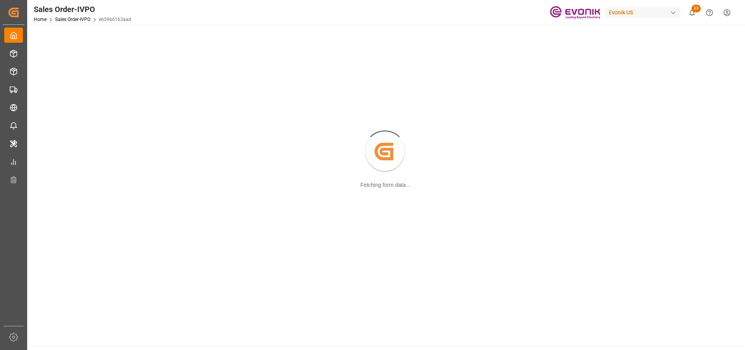  Describe the element at coordinates (575, 12) in the screenshot. I see `img: Evonik-brand-mark-Deep-Purple-RGB.jpeg_1700498283.jpeg` at that location.